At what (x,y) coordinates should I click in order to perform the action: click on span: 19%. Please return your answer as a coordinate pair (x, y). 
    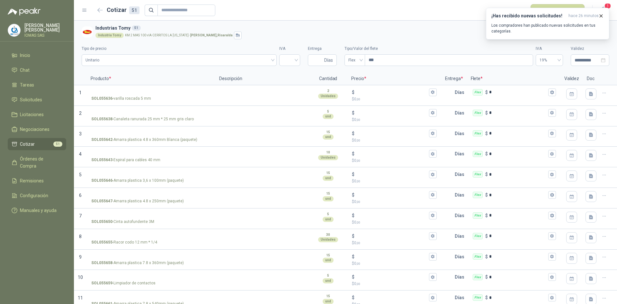
    Looking at the image, I should click on (549, 60).